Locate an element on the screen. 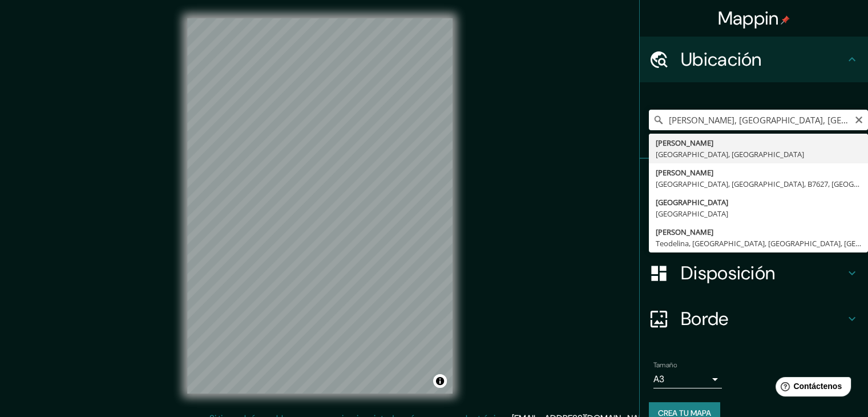  button: Claro is located at coordinates (858, 119).